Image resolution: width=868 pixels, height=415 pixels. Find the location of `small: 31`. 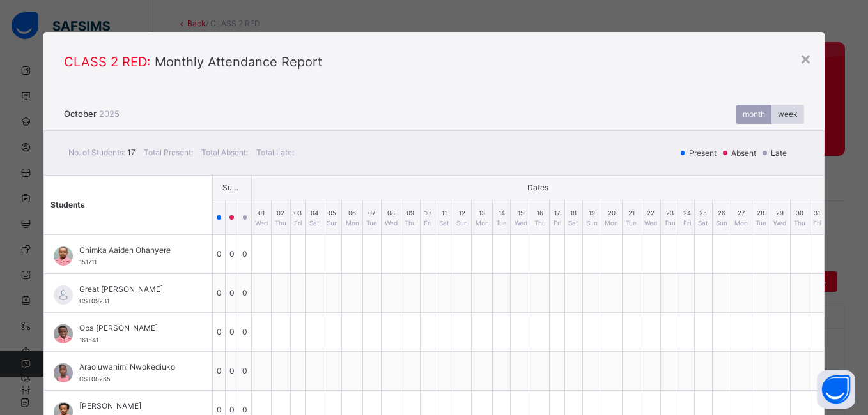

small: 31 is located at coordinates (817, 219).